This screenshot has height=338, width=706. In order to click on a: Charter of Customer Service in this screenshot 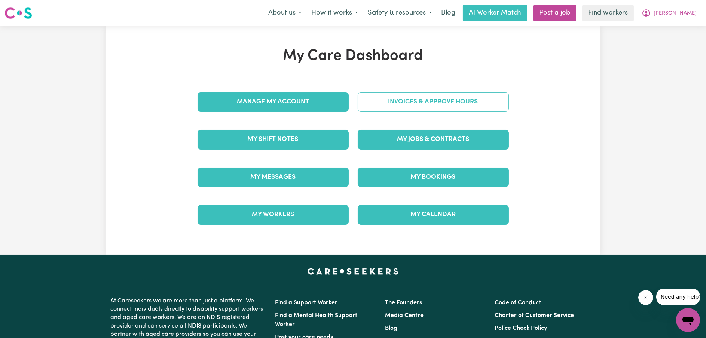, I will do `click(535, 315)`.